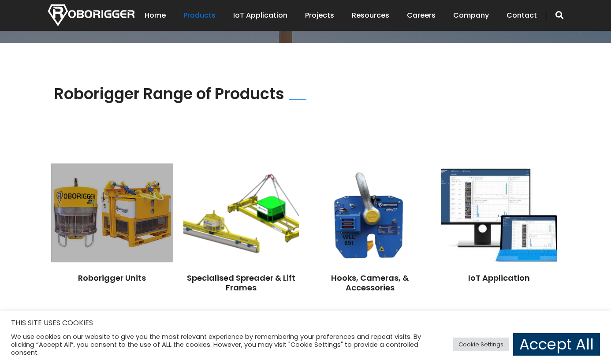 The image size is (611, 364). What do you see at coordinates (319, 15) in the screenshot?
I see `a: Projects` at bounding box center [319, 15].